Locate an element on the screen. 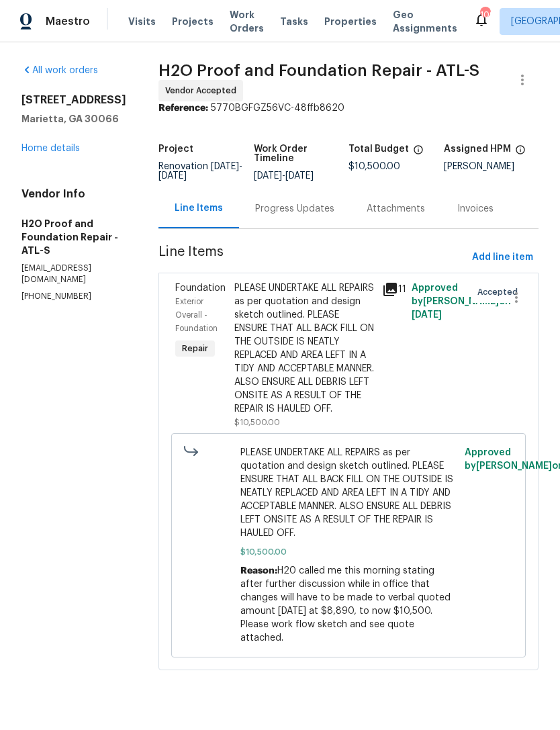  span: The hpm assigned to this work order. is located at coordinates (520, 153).